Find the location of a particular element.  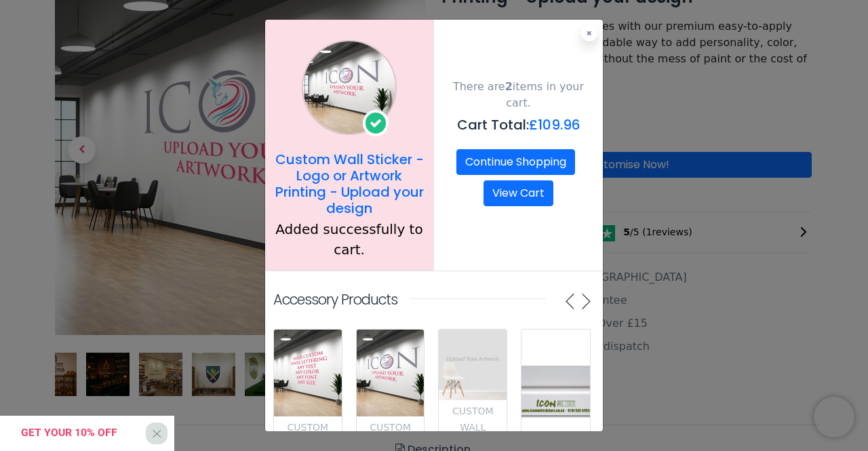

img: image_1024 is located at coordinates (349, 88).